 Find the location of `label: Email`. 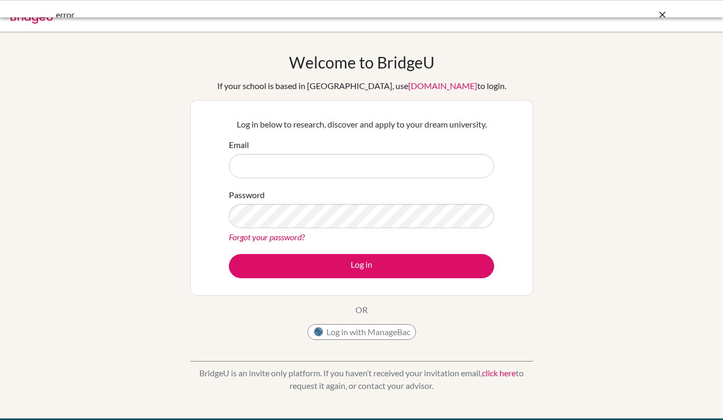

label: Email is located at coordinates (239, 145).